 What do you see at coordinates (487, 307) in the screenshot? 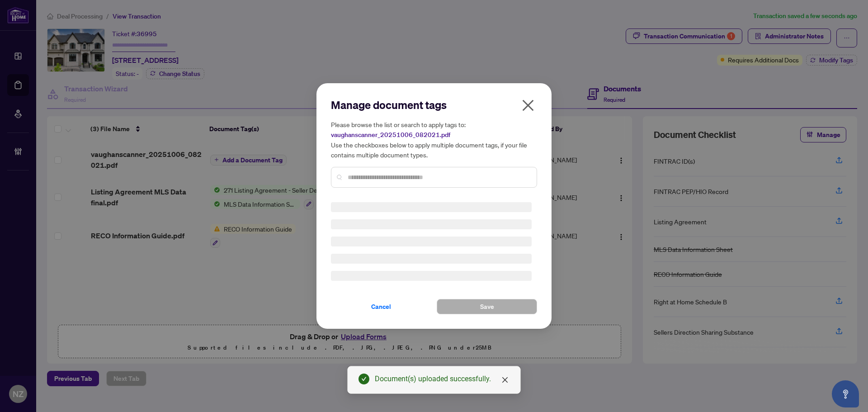
I see `button: Save` at bounding box center [487, 307].